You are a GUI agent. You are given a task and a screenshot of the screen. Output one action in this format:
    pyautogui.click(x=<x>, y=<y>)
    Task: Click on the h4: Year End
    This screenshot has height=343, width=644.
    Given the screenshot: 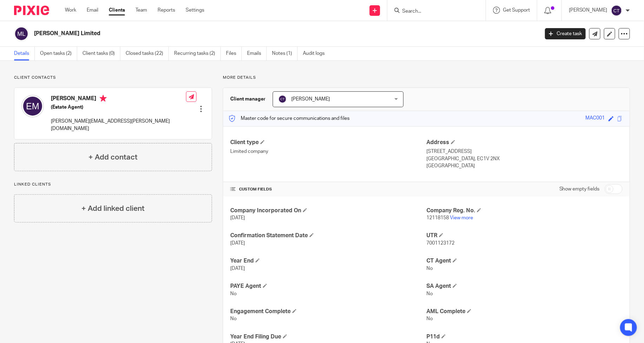 What is the action you would take?
    pyautogui.click(x=328, y=260)
    